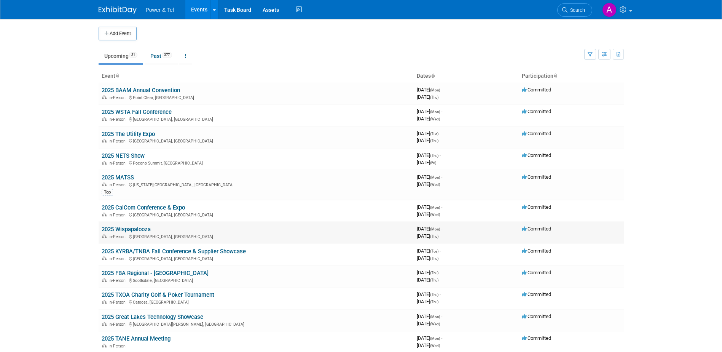 Image resolution: width=722 pixels, height=352 pixels. What do you see at coordinates (158, 295) in the screenshot?
I see `a: 2025 TXOA Charity Golf & Poker Tournament` at bounding box center [158, 295].